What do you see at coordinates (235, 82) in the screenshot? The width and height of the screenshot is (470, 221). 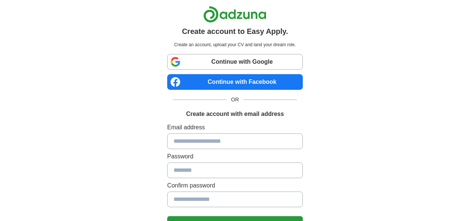 I see `a: Continue with Facebook` at bounding box center [235, 82].